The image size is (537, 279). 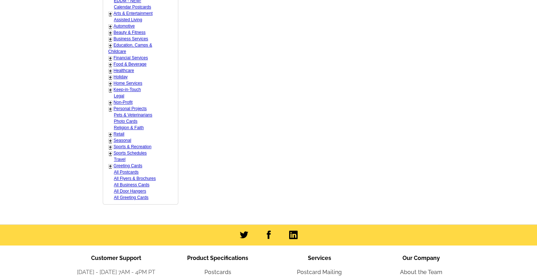 What do you see at coordinates (217, 258) in the screenshot?
I see `span: Product Specifications` at bounding box center [217, 258].